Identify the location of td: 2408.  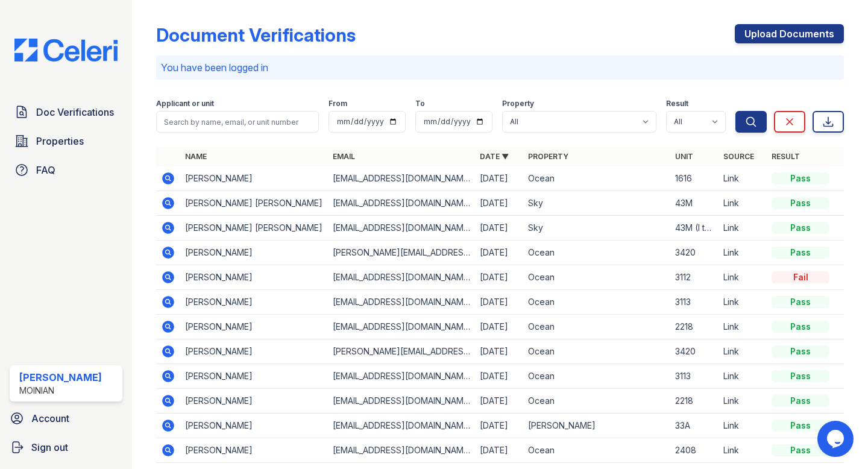
(695, 451).